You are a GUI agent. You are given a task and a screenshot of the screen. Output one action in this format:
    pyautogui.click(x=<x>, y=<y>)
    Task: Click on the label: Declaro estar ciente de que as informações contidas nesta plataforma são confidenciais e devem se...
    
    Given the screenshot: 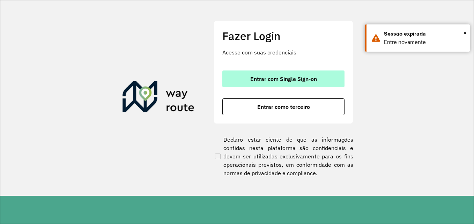 What is the action you would take?
    pyautogui.click(x=283, y=156)
    